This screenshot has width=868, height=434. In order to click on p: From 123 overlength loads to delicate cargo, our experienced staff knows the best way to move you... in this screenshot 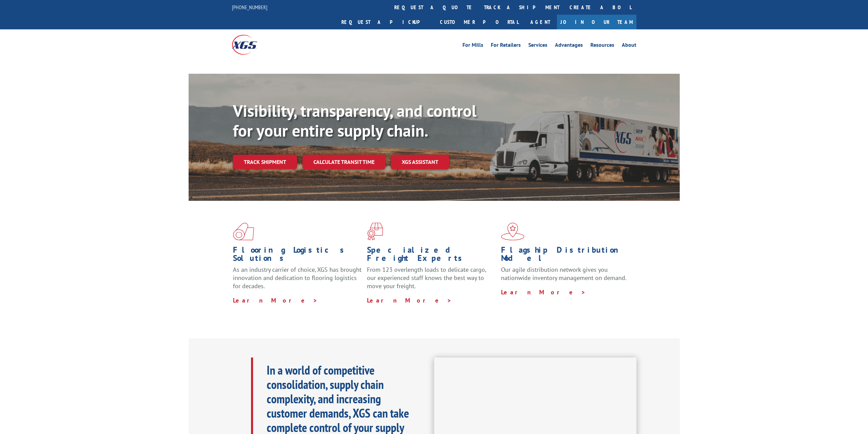, I will do `click(431, 281)`.